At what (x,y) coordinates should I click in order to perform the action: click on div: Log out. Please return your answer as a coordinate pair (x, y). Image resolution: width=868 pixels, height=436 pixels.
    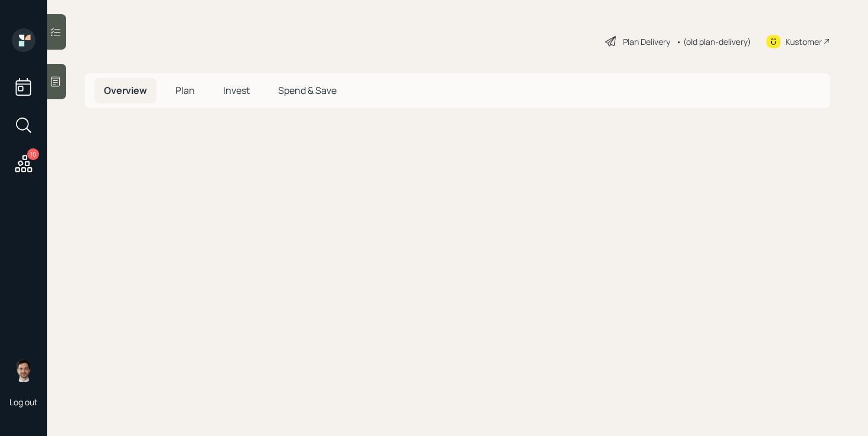
    Looking at the image, I should click on (24, 402).